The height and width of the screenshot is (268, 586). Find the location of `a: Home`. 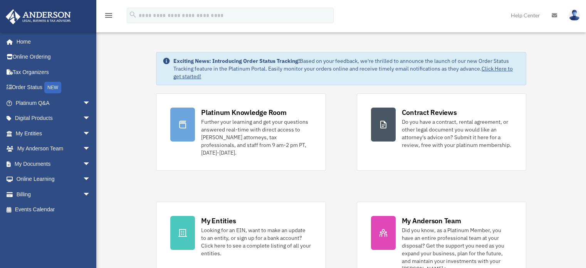

a: Home is located at coordinates (52, 42).